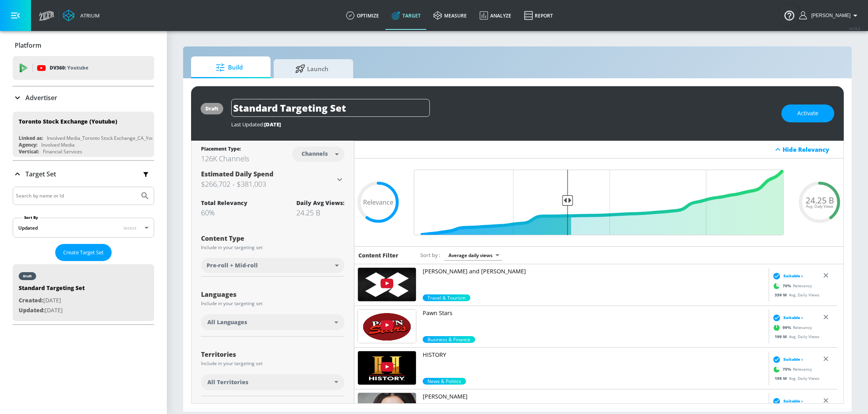 This screenshot has width=868, height=414. Describe the element at coordinates (782, 336) in the screenshot. I see `span: 199 M` at that location.